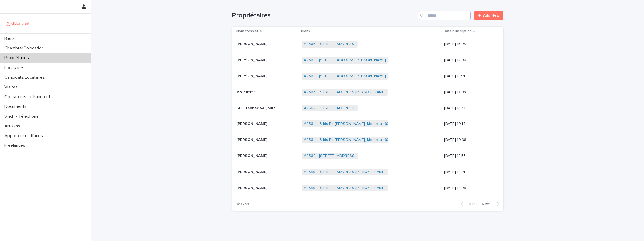 The width and height of the screenshot is (644, 241). Describe the element at coordinates (445, 15) in the screenshot. I see `input: Search` at that location.